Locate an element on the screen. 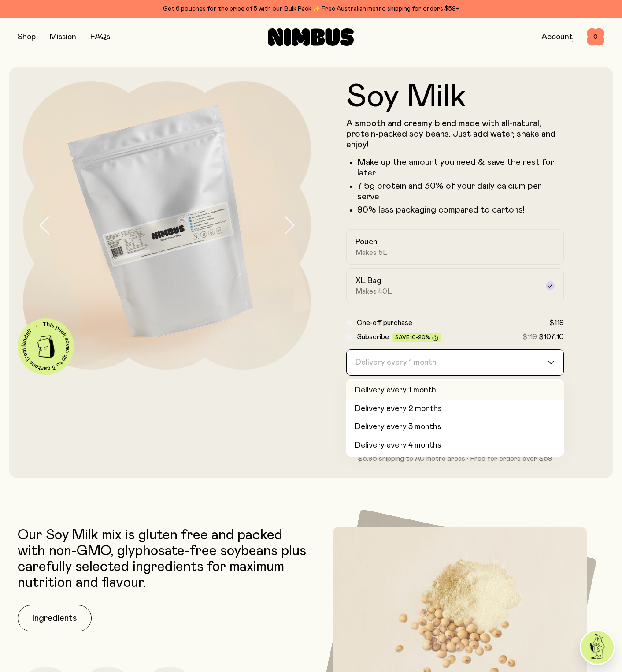  button: Add to cart is located at coordinates (491, 403).